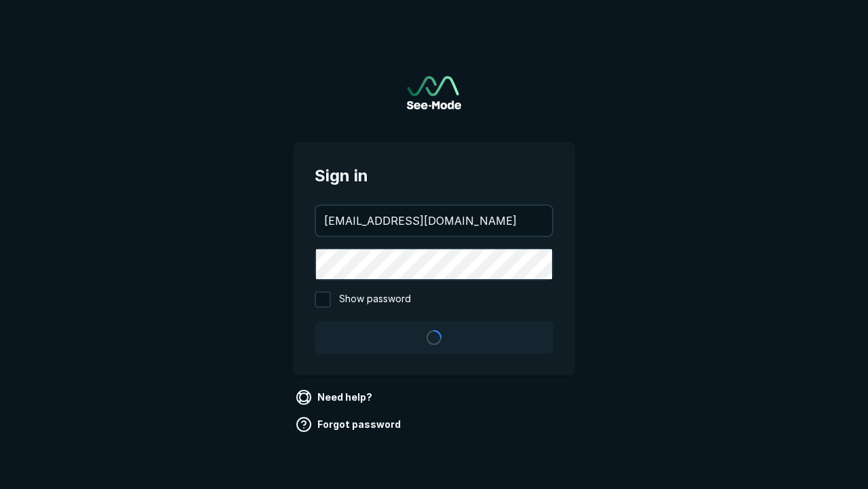 The width and height of the screenshot is (868, 489). Describe the element at coordinates (375, 299) in the screenshot. I see `span: Show password` at that location.